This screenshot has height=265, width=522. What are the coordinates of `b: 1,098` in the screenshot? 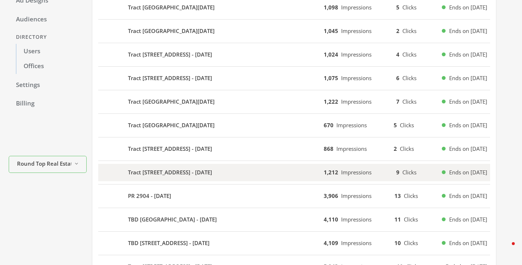 It's located at (331, 7).